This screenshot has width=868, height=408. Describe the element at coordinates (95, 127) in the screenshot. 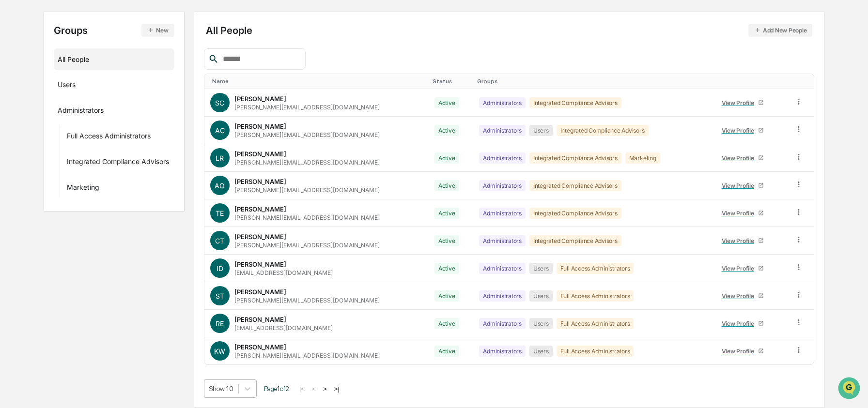

I see `a: 🗄️Attestations` at that location.